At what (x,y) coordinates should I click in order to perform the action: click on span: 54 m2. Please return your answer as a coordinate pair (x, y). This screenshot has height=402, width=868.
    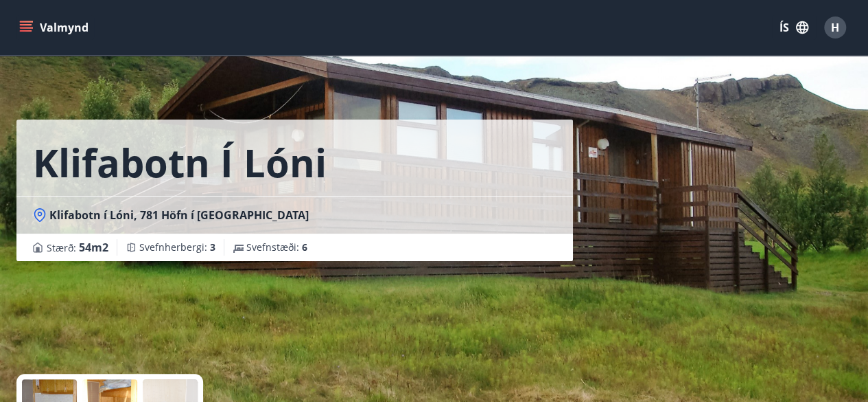
    Looking at the image, I should click on (93, 247).